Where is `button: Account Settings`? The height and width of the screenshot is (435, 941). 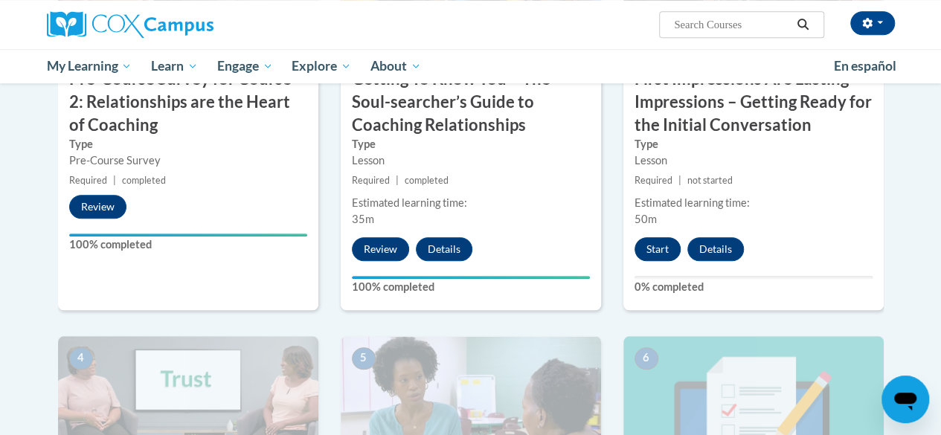 button: Account Settings is located at coordinates (873, 23).